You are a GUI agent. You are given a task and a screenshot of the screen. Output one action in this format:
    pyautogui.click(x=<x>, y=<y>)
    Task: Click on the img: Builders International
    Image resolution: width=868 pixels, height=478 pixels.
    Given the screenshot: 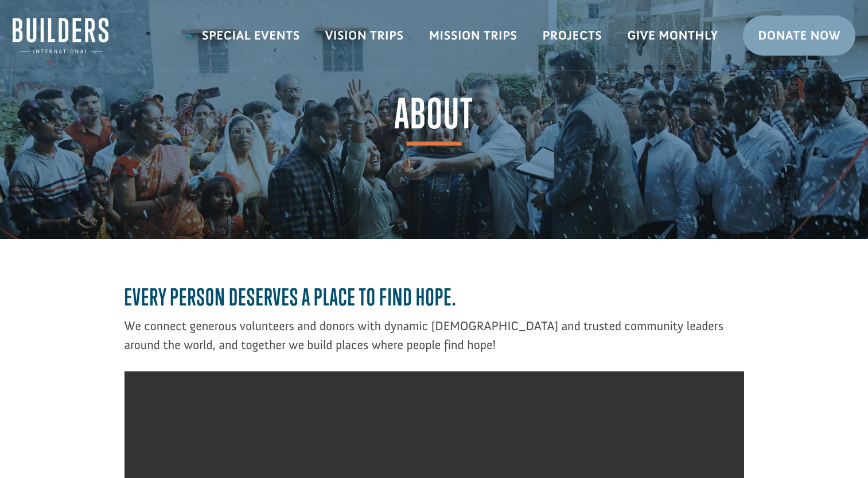 What is the action you would take?
    pyautogui.click(x=60, y=35)
    